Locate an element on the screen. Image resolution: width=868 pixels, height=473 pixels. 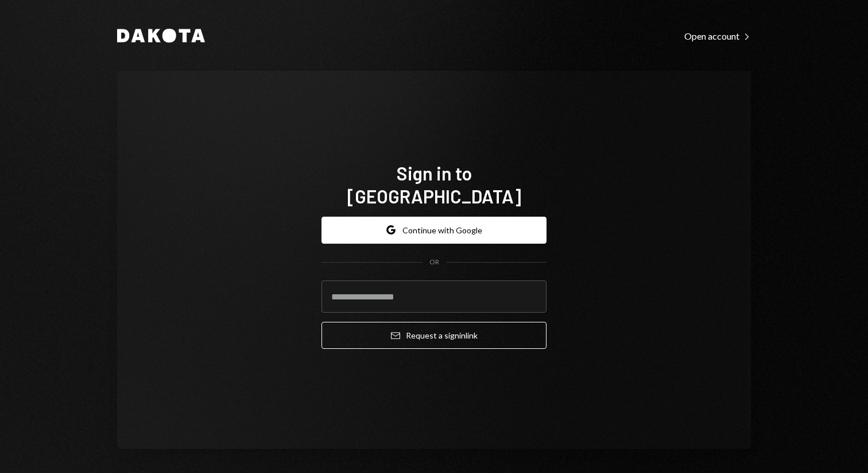
button: Request a signinlink is located at coordinates (434, 335).